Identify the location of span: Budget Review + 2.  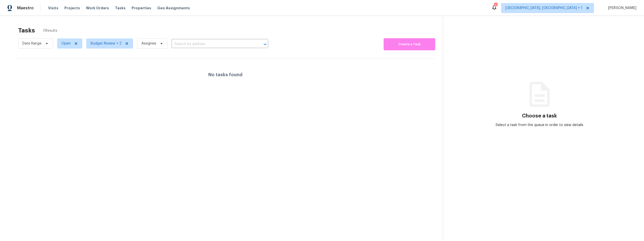
(106, 44).